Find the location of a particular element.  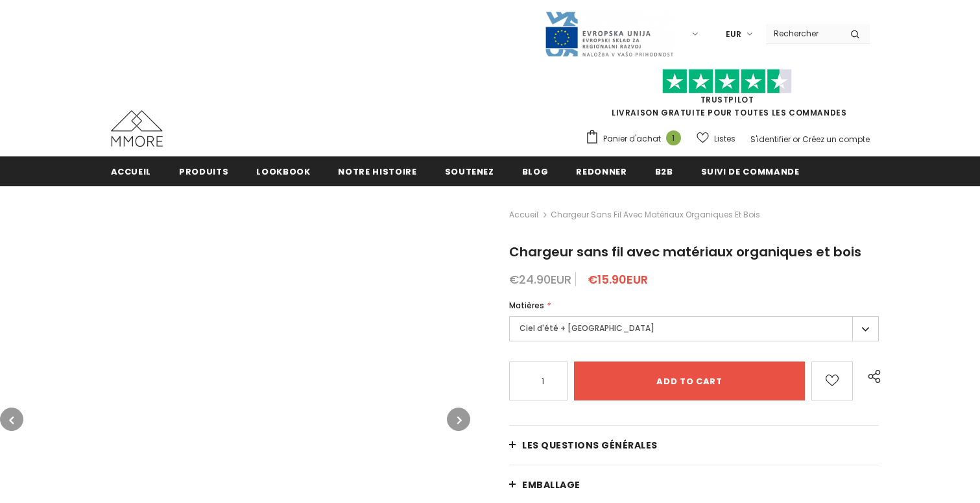

a: Blog is located at coordinates (535, 171).